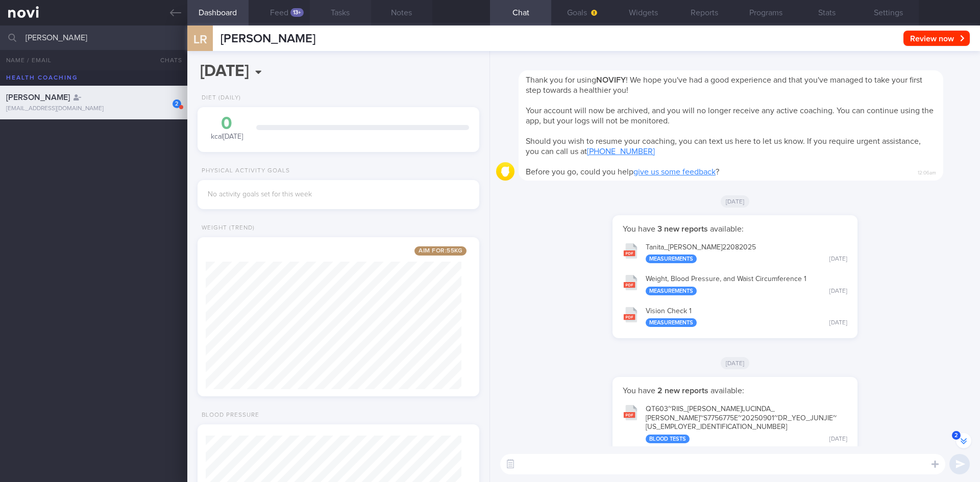 The height and width of the screenshot is (482, 980). Describe the element at coordinates (730, 116) in the screenshot. I see `span: Your account will now be archived, and you will no longer receive any active coaching. You can co...` at that location.